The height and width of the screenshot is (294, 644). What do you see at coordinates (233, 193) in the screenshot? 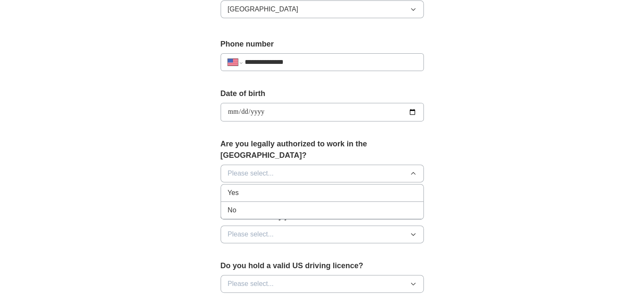
I see `span: Yes` at bounding box center [233, 193].